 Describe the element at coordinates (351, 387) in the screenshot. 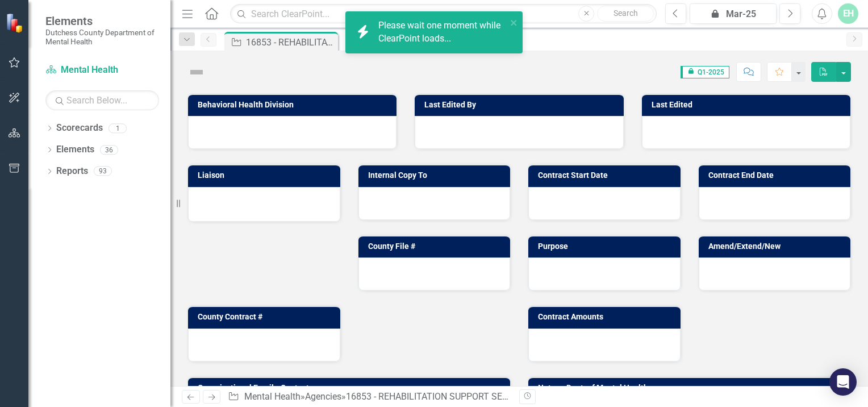

I see `h3: Organizational Email - Contact` at that location.